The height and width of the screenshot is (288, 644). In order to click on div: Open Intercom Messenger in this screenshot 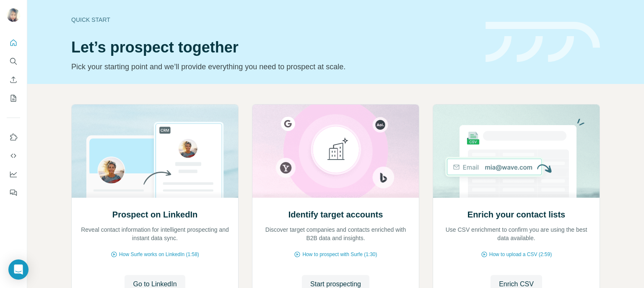, I will do `click(18, 269)`.